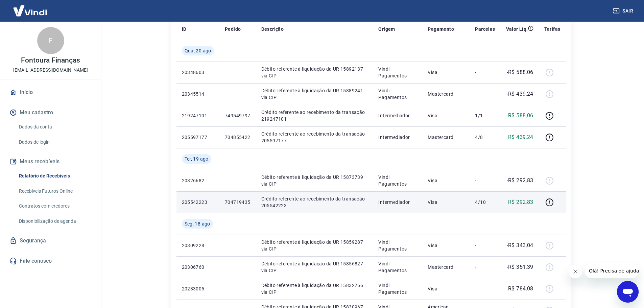 This screenshot has height=308, width=644. What do you see at coordinates (198, 116) in the screenshot?
I see `p: 219247101` at bounding box center [198, 116].